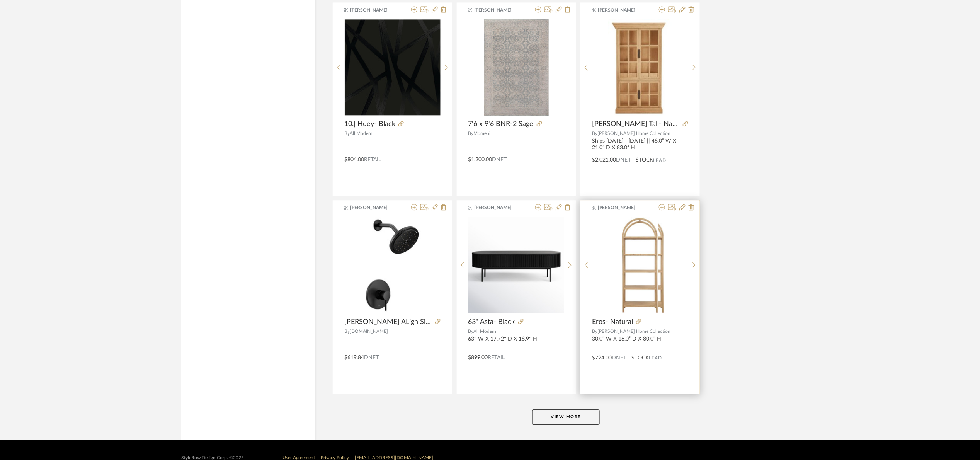 The height and width of the screenshot is (460, 980). I want to click on img: Eros- Natural, so click(640, 265).